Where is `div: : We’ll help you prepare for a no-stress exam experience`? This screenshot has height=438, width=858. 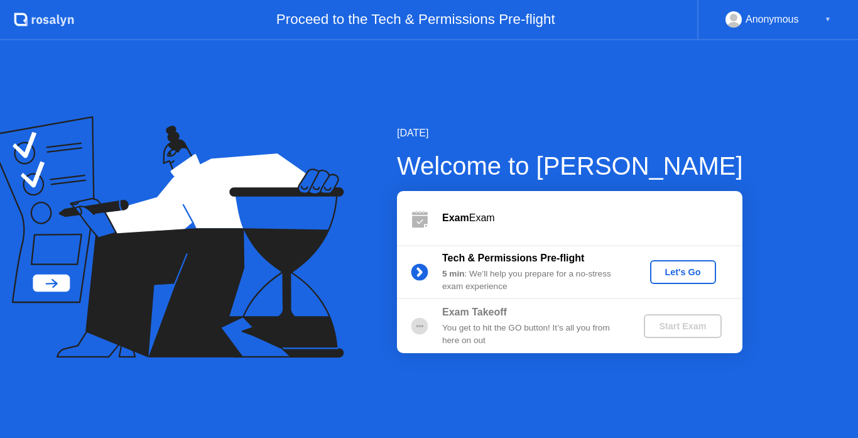
div: : We’ll help you prepare for a no-stress exam experience is located at coordinates (533, 280).